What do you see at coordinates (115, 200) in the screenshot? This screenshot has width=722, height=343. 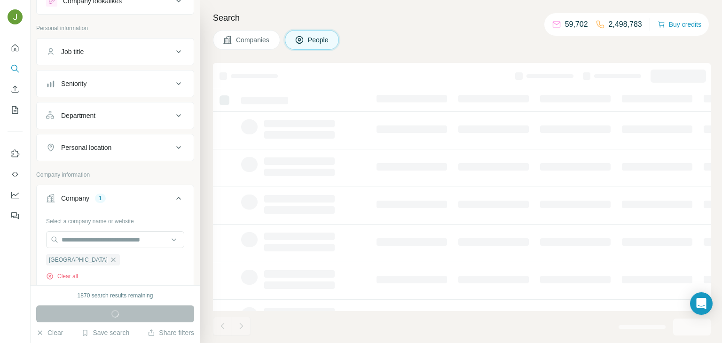 I see `button: Company1` at bounding box center [115, 200].